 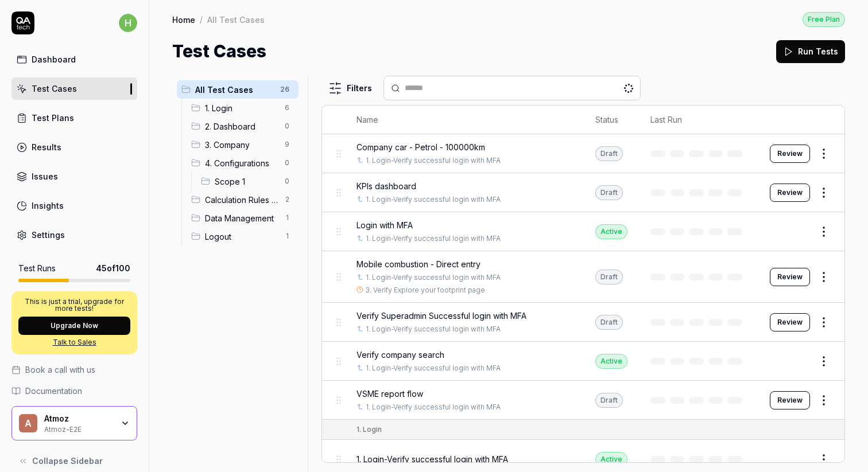 I want to click on a: Documentation, so click(x=74, y=390).